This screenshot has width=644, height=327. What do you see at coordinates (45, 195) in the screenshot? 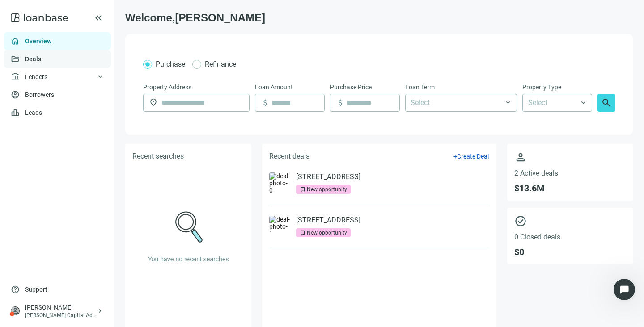
I see `span: Search for help` at bounding box center [45, 195].